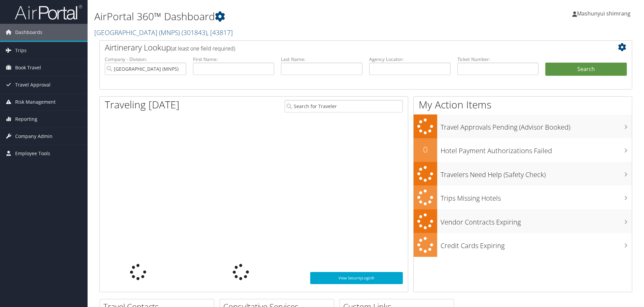 This screenshot has height=307, width=644. I want to click on span: , [ 43817 ], so click(220, 32).